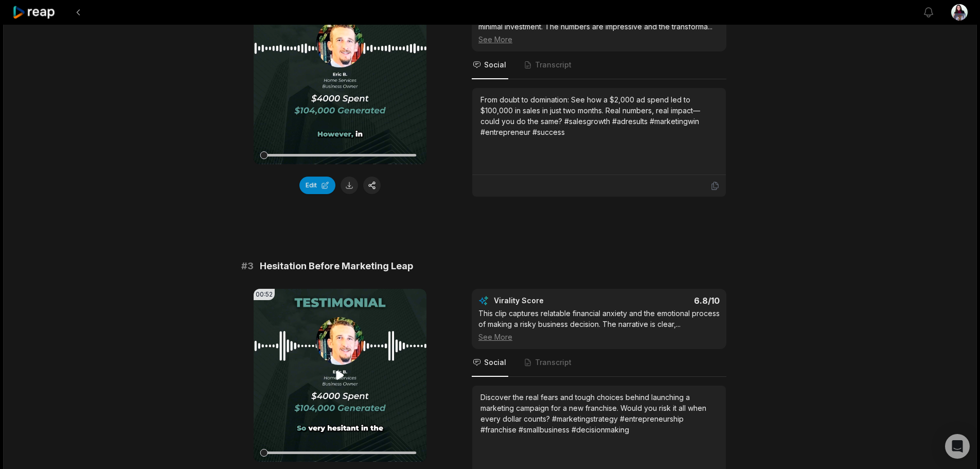 This screenshot has height=469, width=980. I want to click on video: Your browser does not support mp4 format., so click(340, 375).